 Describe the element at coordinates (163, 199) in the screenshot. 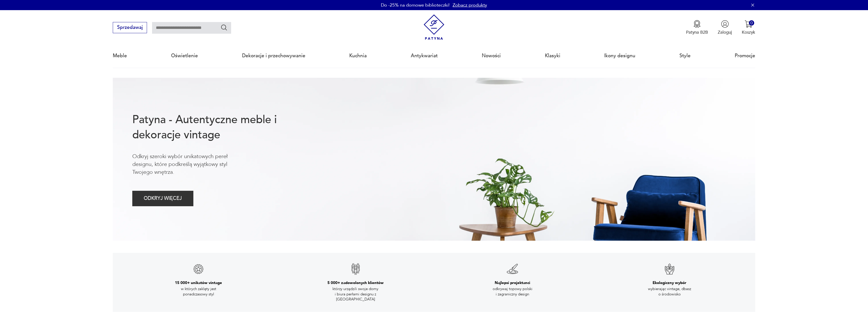

I see `a: ODKRYJ WIĘCEJ` at that location.